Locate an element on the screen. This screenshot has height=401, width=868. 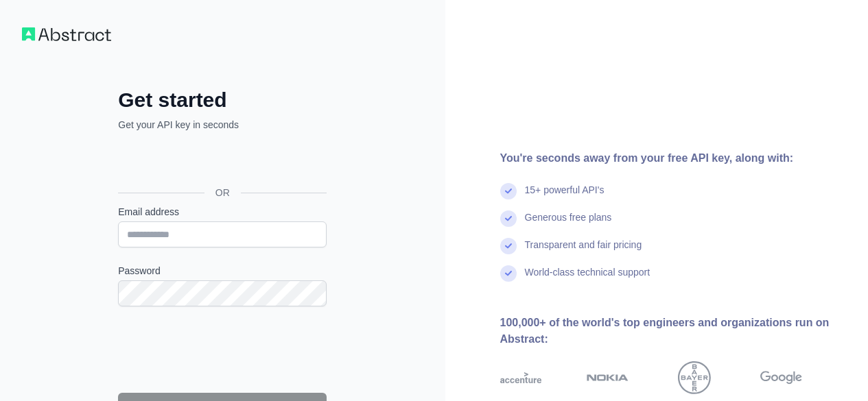
div: You're seconds away from your free API key, along with: is located at coordinates (674, 159).